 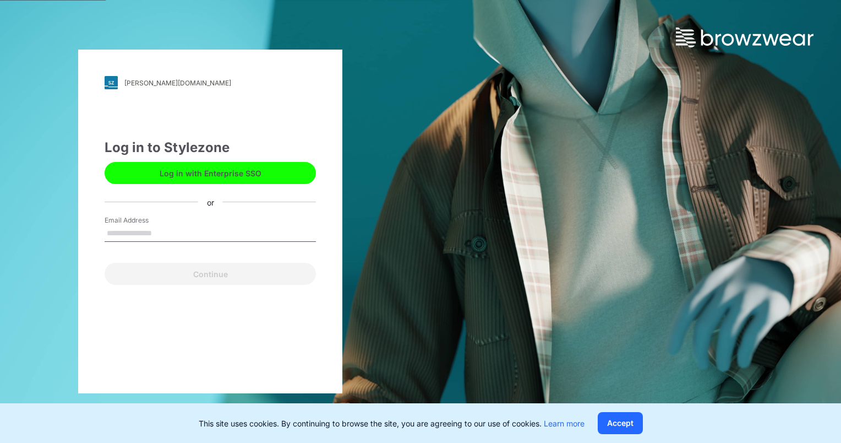 I want to click on div: or, so click(x=210, y=202).